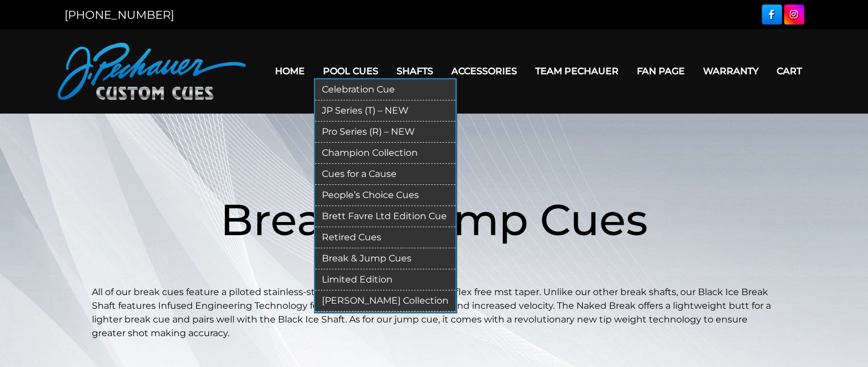  Describe the element at coordinates (385, 237) in the screenshot. I see `a: Retired Cues` at that location.